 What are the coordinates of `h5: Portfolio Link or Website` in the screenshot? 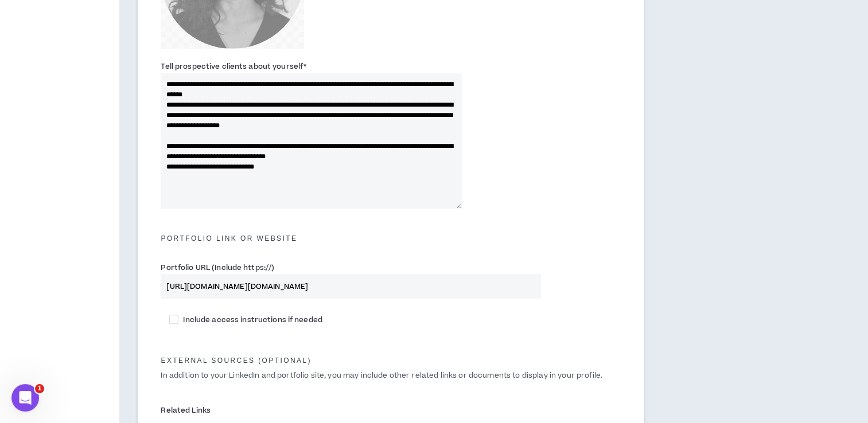 It's located at (391, 239).